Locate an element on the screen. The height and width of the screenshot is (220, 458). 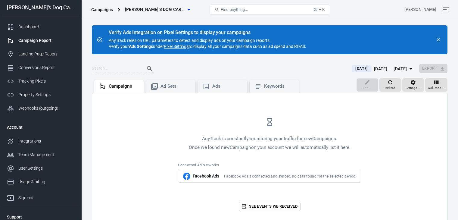
a: Dashboard is located at coordinates (41, 27).